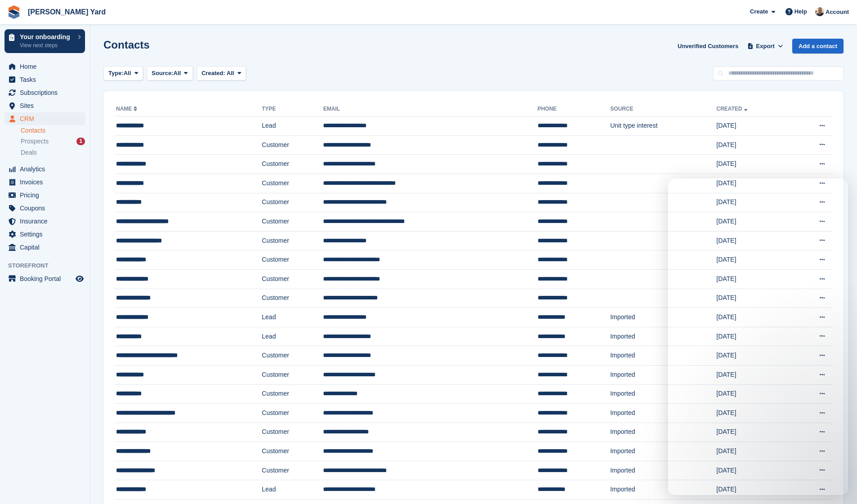 Image resolution: width=857 pixels, height=504 pixels. I want to click on th: Type, so click(292, 109).